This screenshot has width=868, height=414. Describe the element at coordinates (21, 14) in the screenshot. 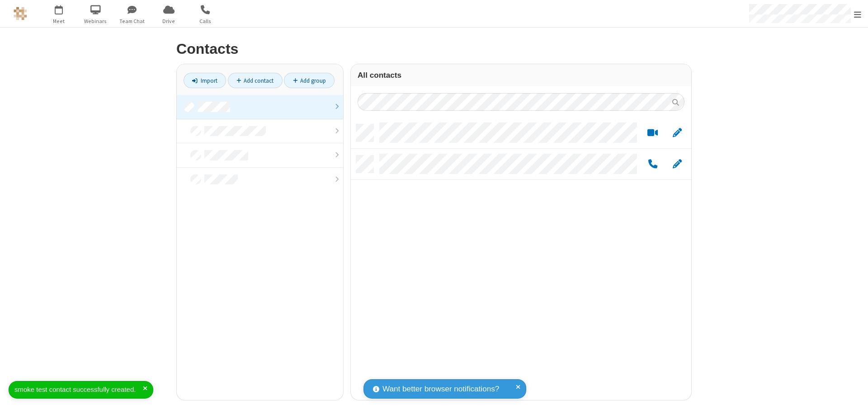

I see `img: QA Selenium DO NOT DELETE OR CHANGE` at that location.